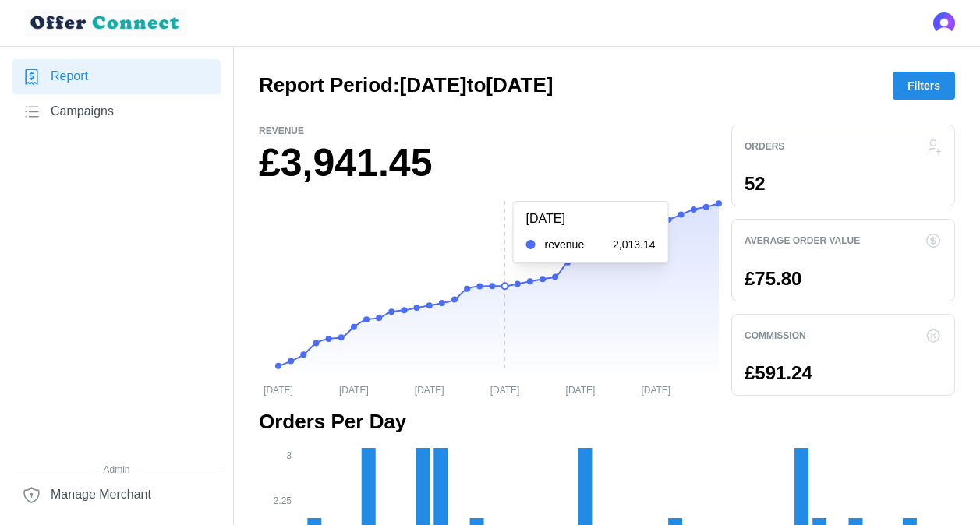 The image size is (980, 525). Describe the element at coordinates (924, 85) in the screenshot. I see `button: Filters` at that location.